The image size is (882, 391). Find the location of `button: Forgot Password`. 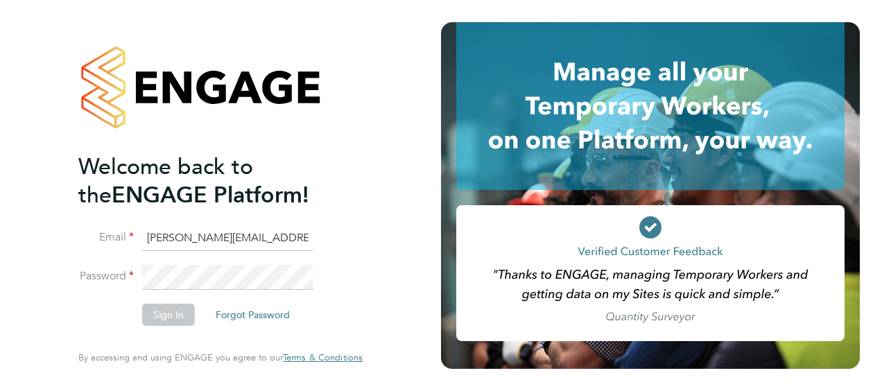

button: Forgot Password is located at coordinates (252, 315).